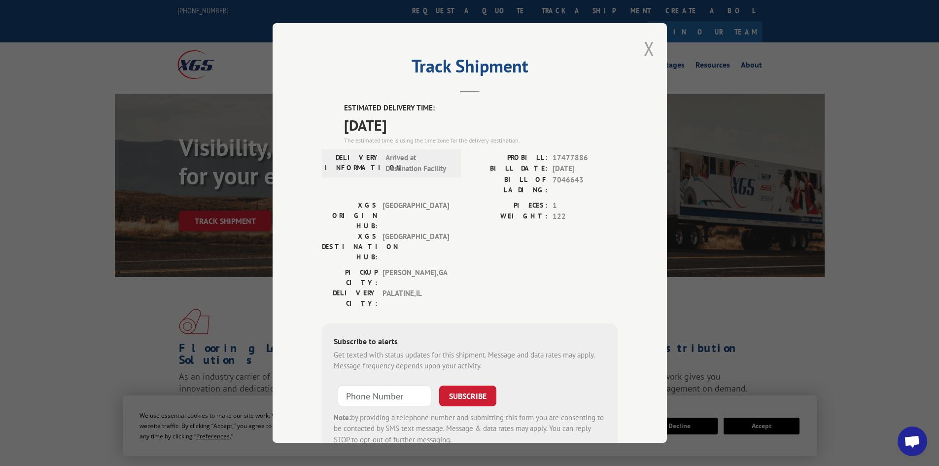 Image resolution: width=939 pixels, height=466 pixels. I want to click on input: Phone Number, so click(385, 396).